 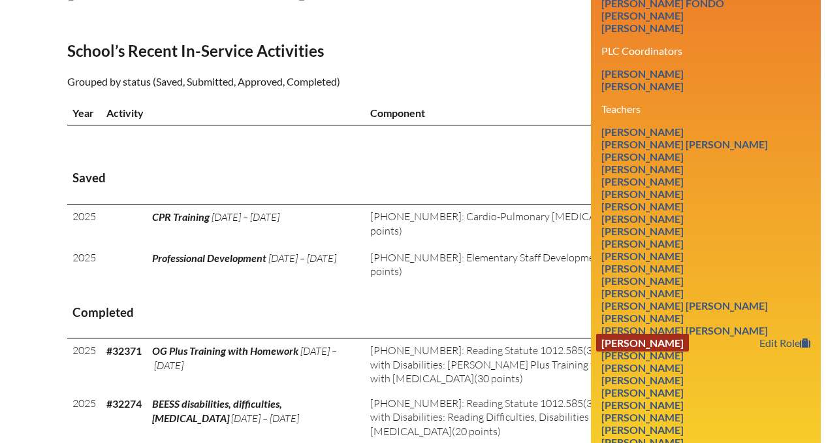 What do you see at coordinates (209, 257) in the screenshot?
I see `span: Professional Development` at bounding box center [209, 257].